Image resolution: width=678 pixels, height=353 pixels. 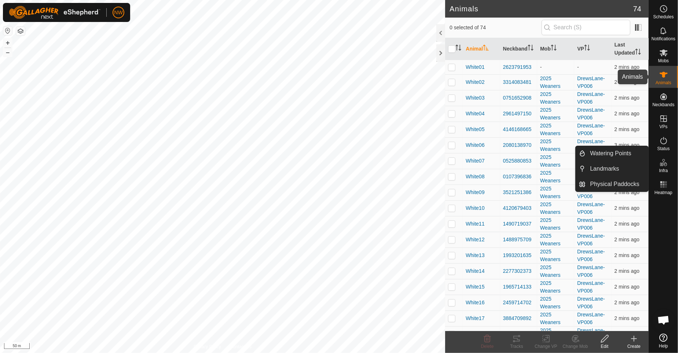 I want to click on th: Neckband, so click(x=518, y=49).